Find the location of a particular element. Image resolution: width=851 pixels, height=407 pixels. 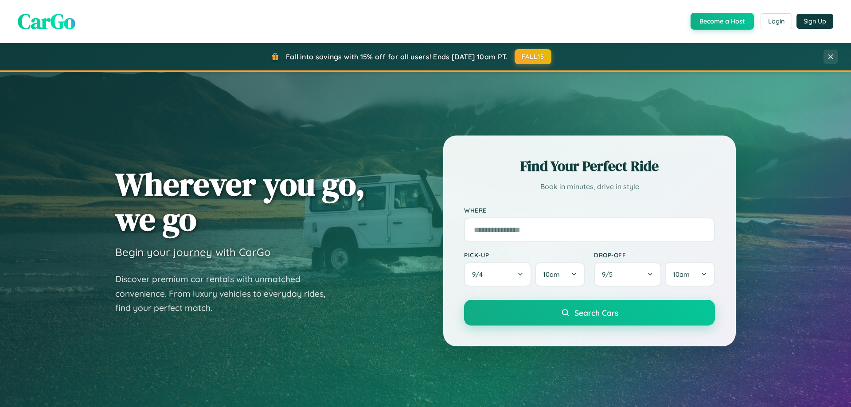

button: 9/5 is located at coordinates (628, 274).